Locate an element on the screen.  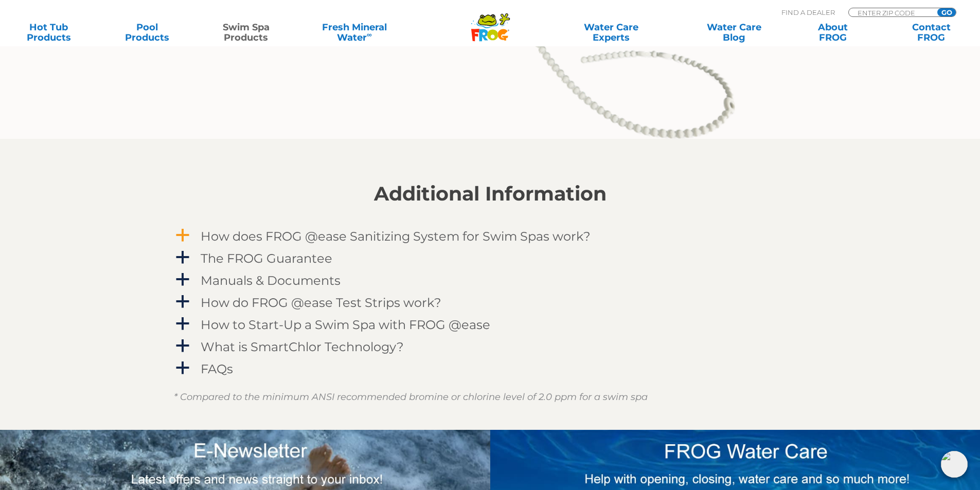
a: AboutFROG is located at coordinates (832, 33).